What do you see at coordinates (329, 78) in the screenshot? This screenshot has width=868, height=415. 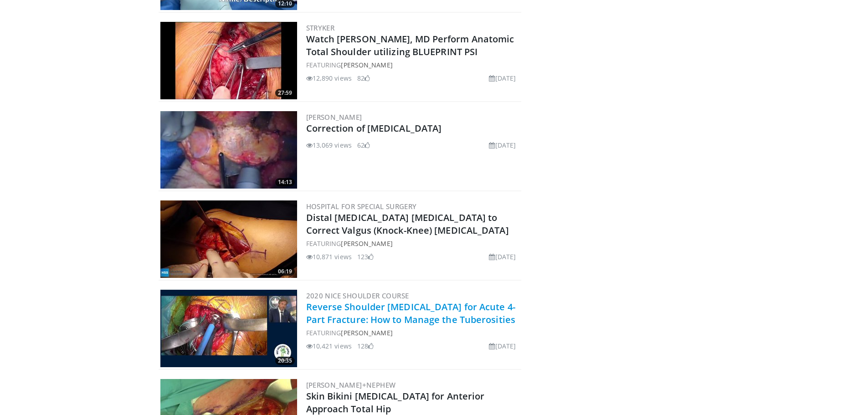 I see `li: 12,890 views` at bounding box center [329, 78].